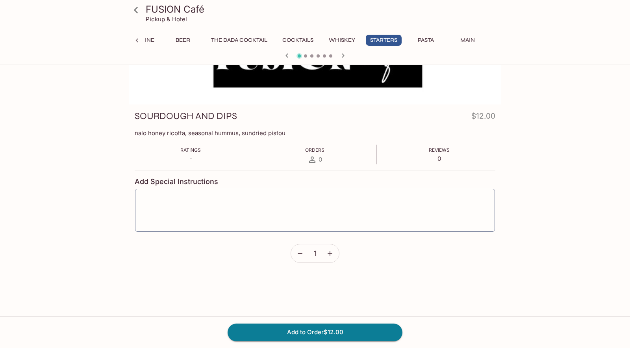  Describe the element at coordinates (483, 117) in the screenshot. I see `h4: $12.00` at that location.